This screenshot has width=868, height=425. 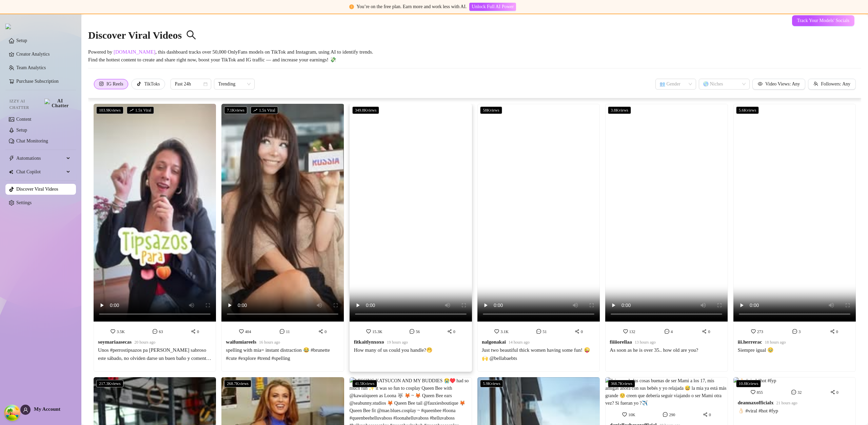 I want to click on span: exclamation-circle, so click(x=352, y=7).